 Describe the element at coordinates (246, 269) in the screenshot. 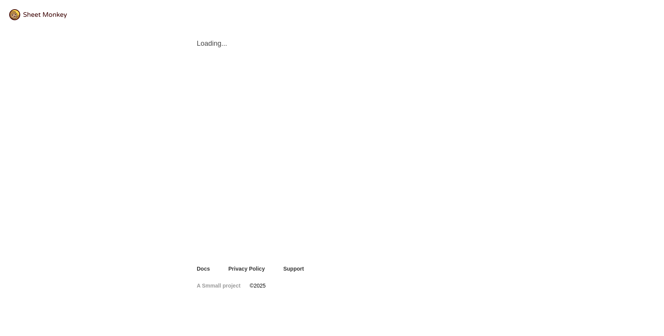

I see `a: Privacy Policy` at that location.